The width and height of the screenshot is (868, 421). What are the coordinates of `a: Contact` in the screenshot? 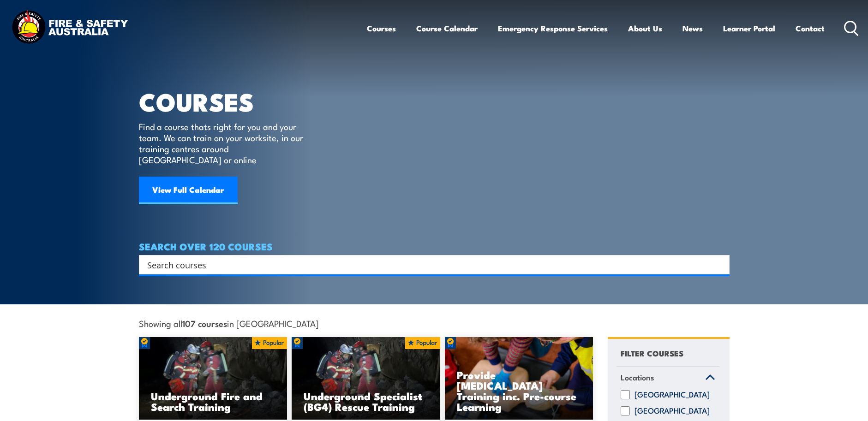 It's located at (810, 28).